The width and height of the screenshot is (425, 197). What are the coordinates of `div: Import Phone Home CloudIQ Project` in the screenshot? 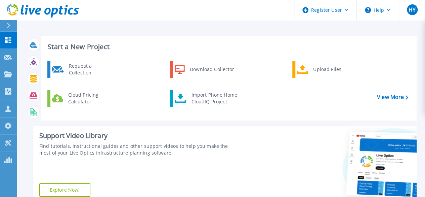 It's located at (214, 98).